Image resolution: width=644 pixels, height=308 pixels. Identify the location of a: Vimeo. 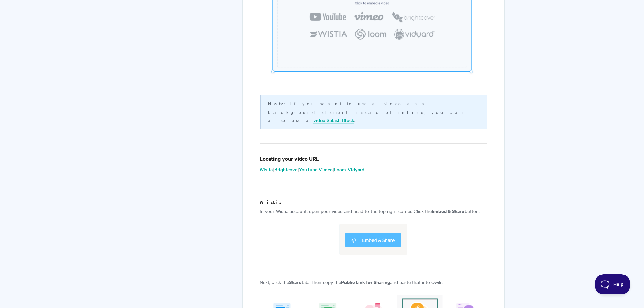
(325, 170).